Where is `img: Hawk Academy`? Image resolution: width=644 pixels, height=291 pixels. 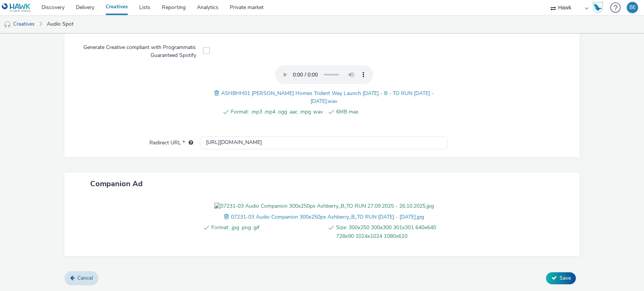
img: Hawk Academy is located at coordinates (598, 8).